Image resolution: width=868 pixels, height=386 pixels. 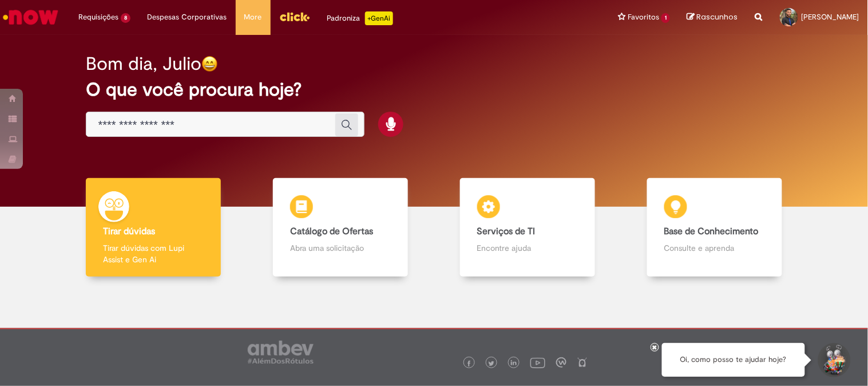 What do you see at coordinates (341, 248) in the screenshot?
I see `p: Abra uma solicitação` at bounding box center [341, 248].